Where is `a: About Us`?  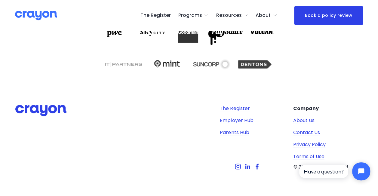
a: About Us is located at coordinates (304, 121).